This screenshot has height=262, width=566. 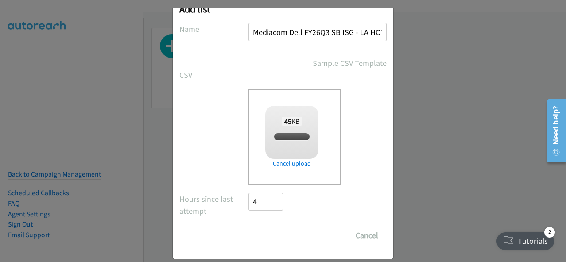 I want to click on h2: Add list, so click(x=283, y=9).